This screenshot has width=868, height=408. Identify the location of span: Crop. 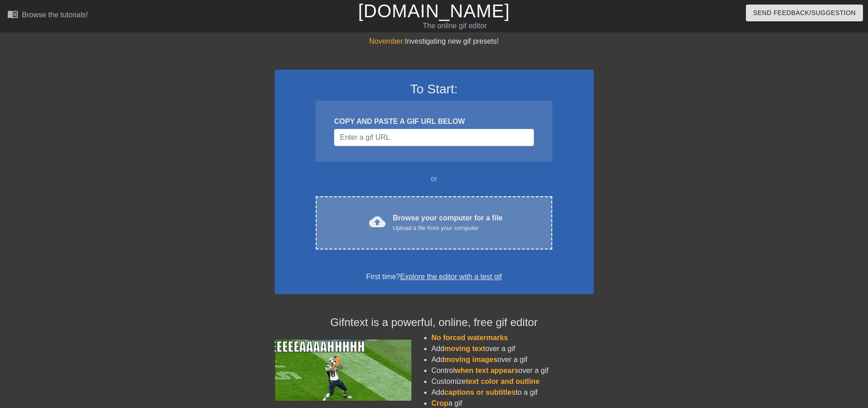
(439, 403).